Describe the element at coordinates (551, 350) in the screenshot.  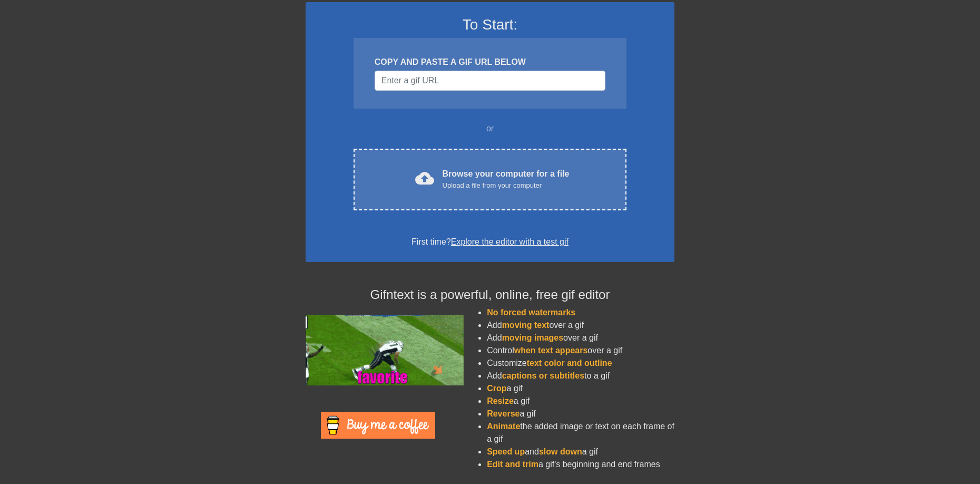
I see `span: when text appears` at that location.